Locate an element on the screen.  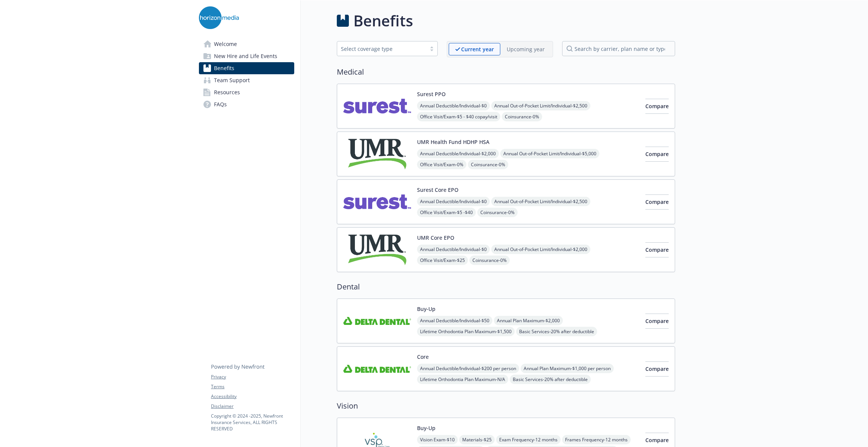
a: Privacy is located at coordinates (252, 377).